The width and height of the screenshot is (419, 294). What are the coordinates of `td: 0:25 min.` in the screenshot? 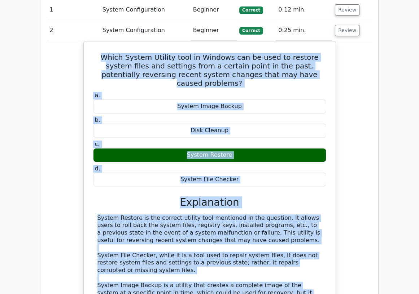 It's located at (304, 30).